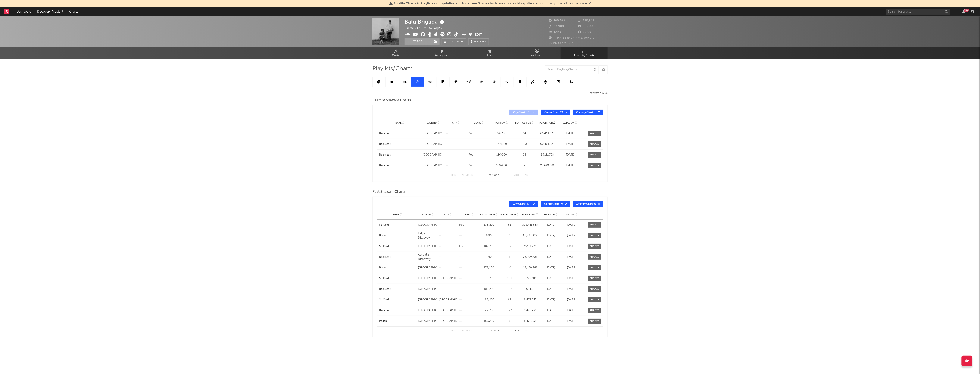  Describe the element at coordinates (392, 101) in the screenshot. I see `span: Current Shazam Charts` at that location.